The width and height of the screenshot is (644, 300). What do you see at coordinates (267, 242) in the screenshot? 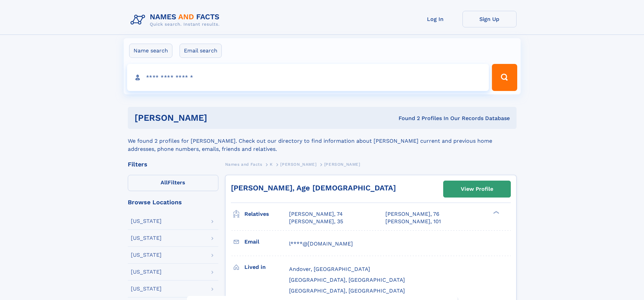
I see `h3: Email` at bounding box center [267, 242].